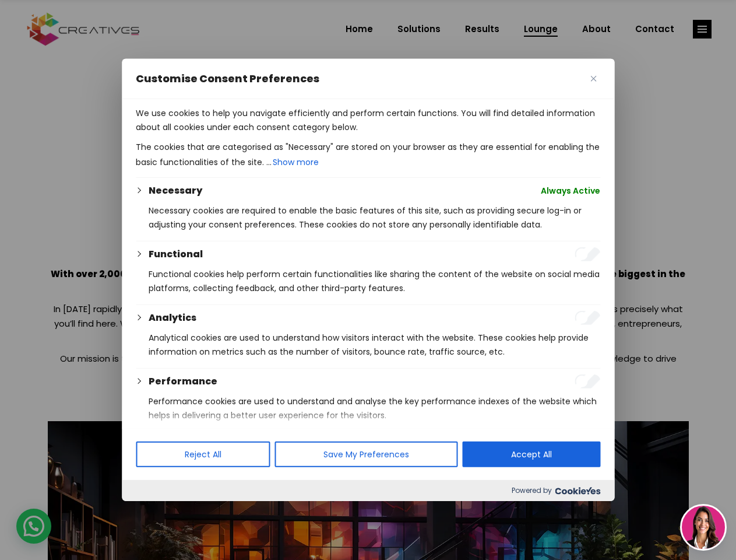 This screenshot has height=560, width=736. What do you see at coordinates (183, 382) in the screenshot?
I see `button: Performance` at bounding box center [183, 382].